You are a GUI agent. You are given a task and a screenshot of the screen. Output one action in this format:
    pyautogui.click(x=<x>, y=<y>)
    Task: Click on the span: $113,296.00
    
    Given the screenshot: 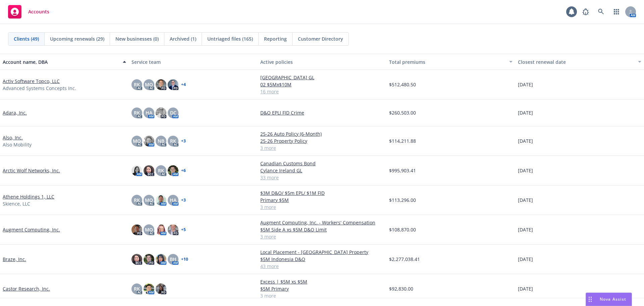 What is the action you would take?
    pyautogui.click(x=403, y=200)
    